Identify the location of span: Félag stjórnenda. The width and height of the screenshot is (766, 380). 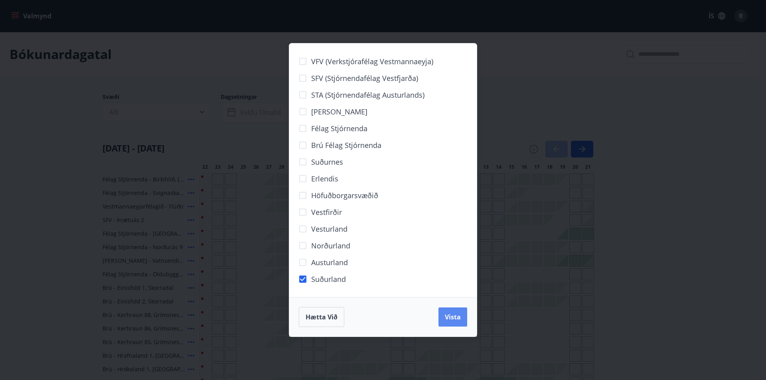
(339, 128).